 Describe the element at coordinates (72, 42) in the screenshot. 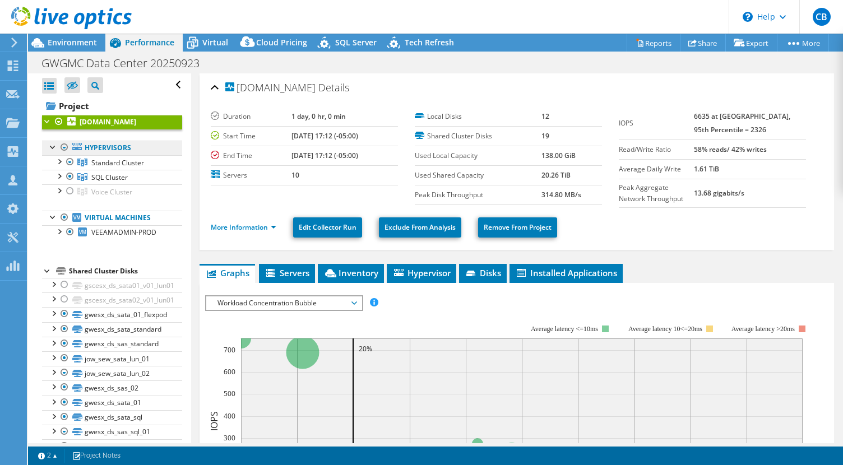

I see `span: Environment` at that location.